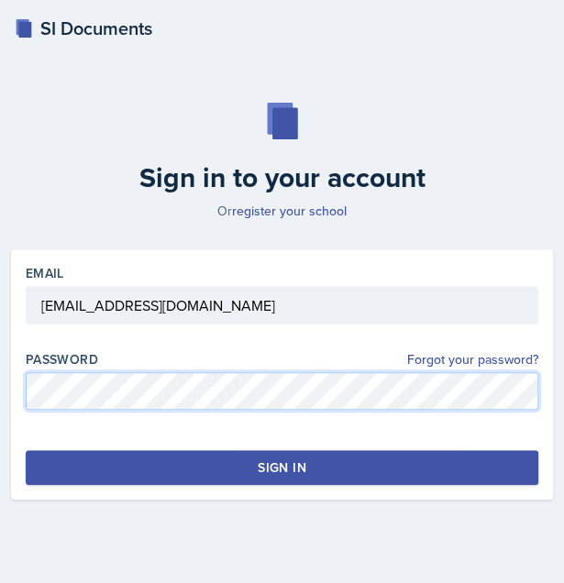  I want to click on label: Email, so click(45, 273).